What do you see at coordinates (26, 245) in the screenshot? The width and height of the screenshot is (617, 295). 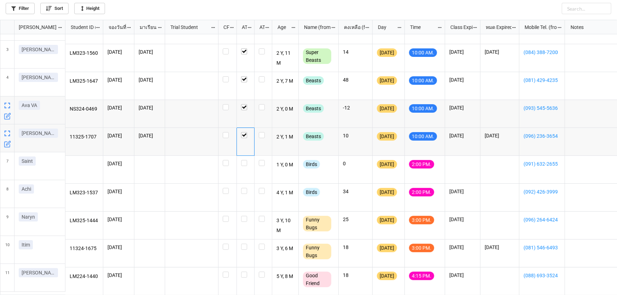 I see `p: Itim` at bounding box center [26, 245].